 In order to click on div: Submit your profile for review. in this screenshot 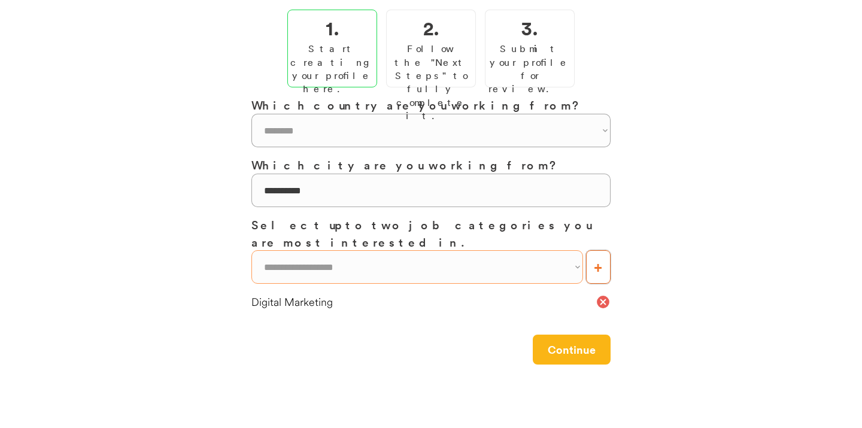, I will do `click(529, 69)`.